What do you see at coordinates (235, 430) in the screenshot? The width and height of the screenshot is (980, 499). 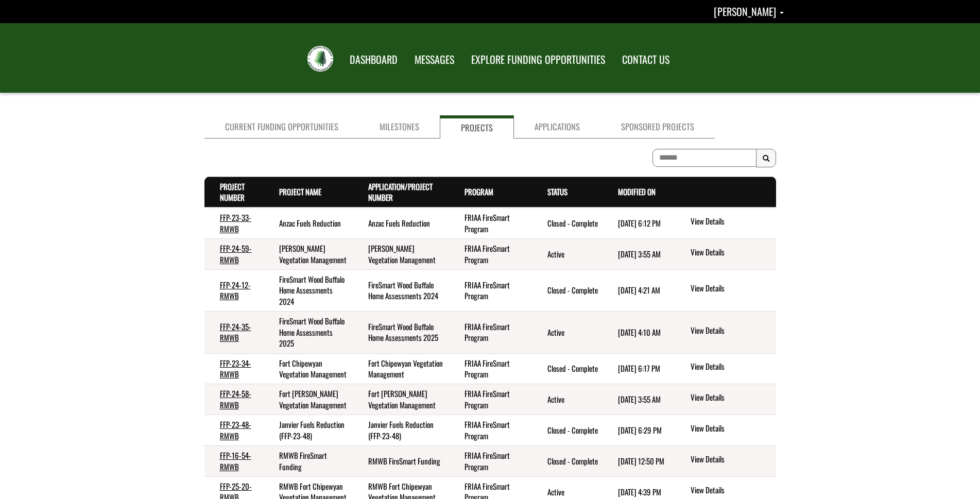 I see `a: FFP-23-48-RMWB` at bounding box center [235, 430].